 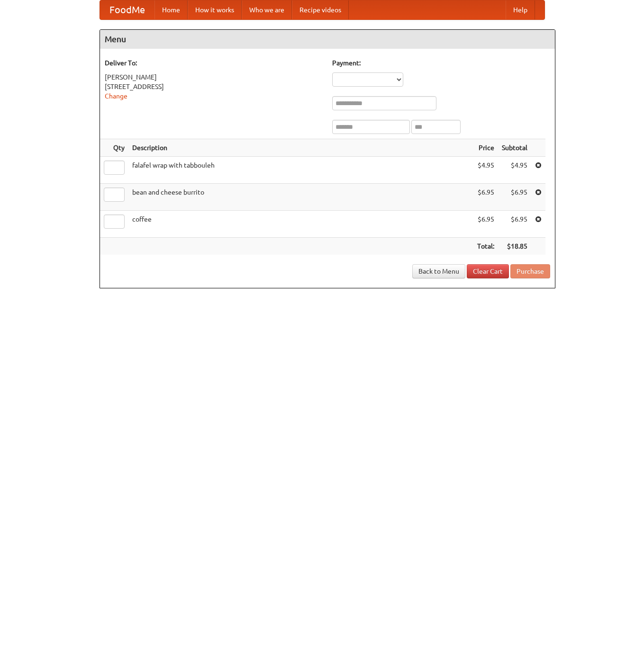 I want to click on a: Help, so click(x=521, y=10).